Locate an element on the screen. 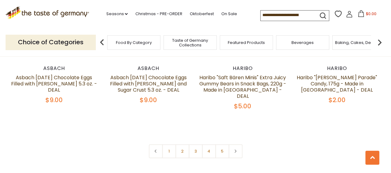 The width and height of the screenshot is (391, 173). img: next arrow is located at coordinates (379, 42).